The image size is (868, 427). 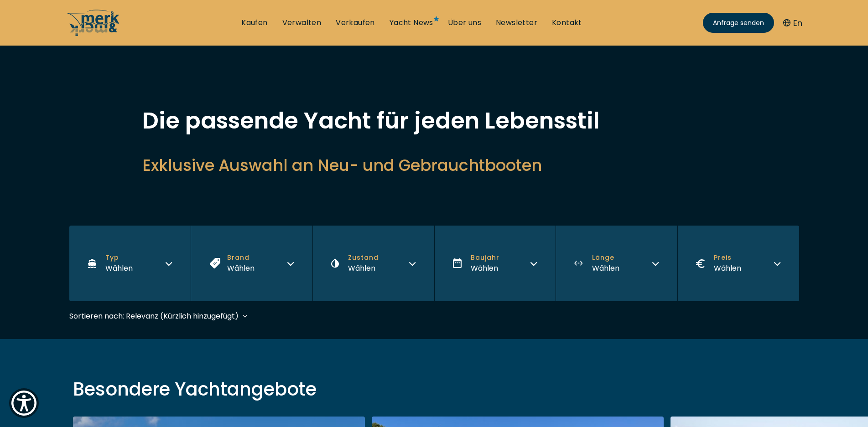 What do you see at coordinates (434, 165) in the screenshot?
I see `h2: Exklusive Auswahl an Neu- und Gebrauchtbooten` at bounding box center [434, 165].